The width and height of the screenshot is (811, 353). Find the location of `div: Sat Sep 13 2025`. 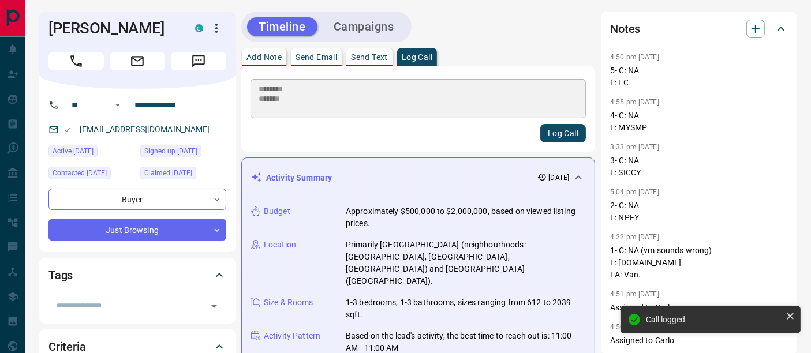

div: Sat Sep 13 2025 is located at coordinates (91, 175).